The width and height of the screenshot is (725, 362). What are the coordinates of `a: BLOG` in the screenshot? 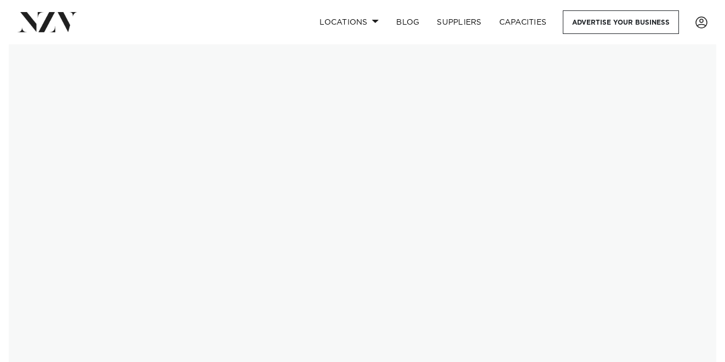 It's located at (408, 22).